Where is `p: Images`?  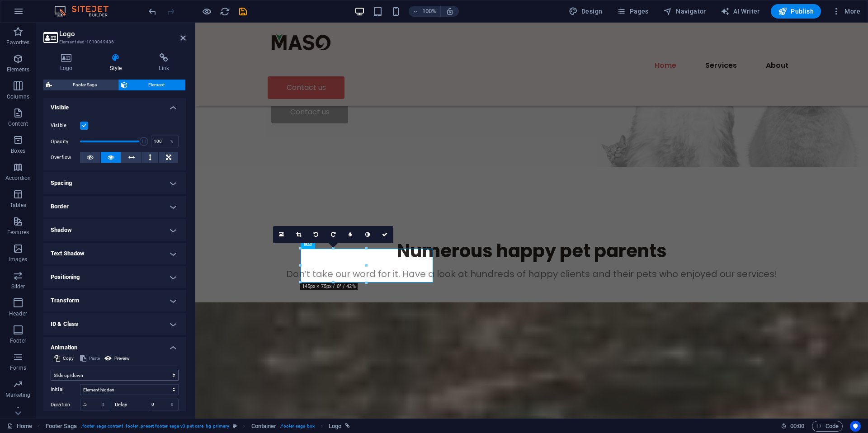
p: Images is located at coordinates (18, 259).